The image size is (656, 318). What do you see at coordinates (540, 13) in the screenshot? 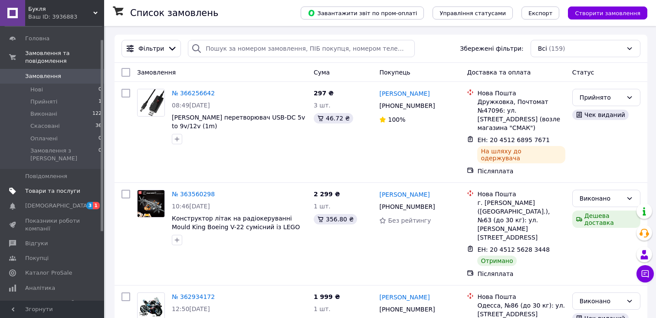
I see `span: Експорт` at bounding box center [540, 13].